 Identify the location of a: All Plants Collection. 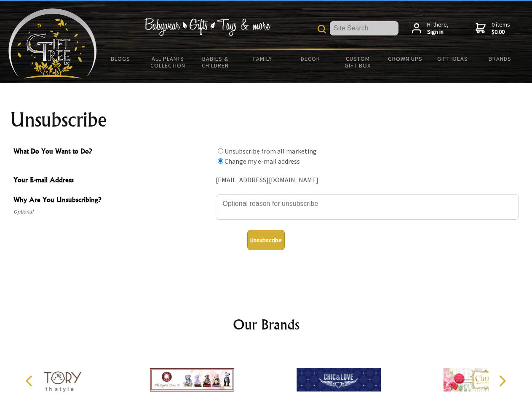
(168, 62).